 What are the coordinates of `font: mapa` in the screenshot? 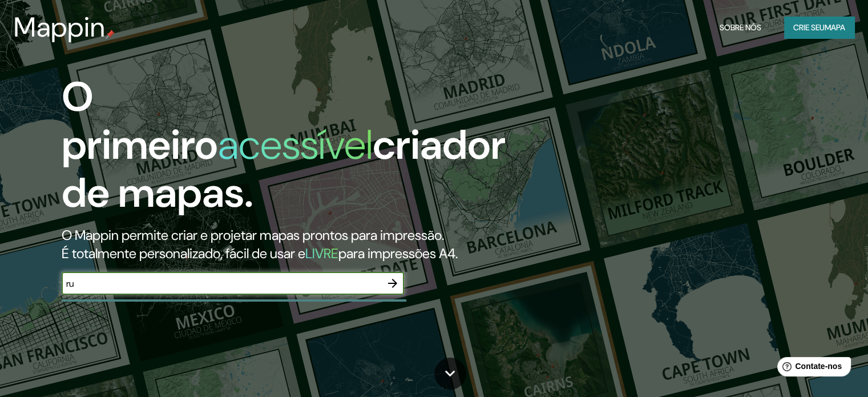 It's located at (834, 28).